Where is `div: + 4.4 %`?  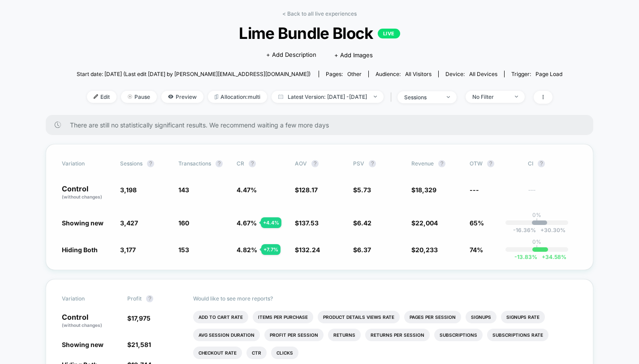
div: + 4.4 % is located at coordinates (271, 223).